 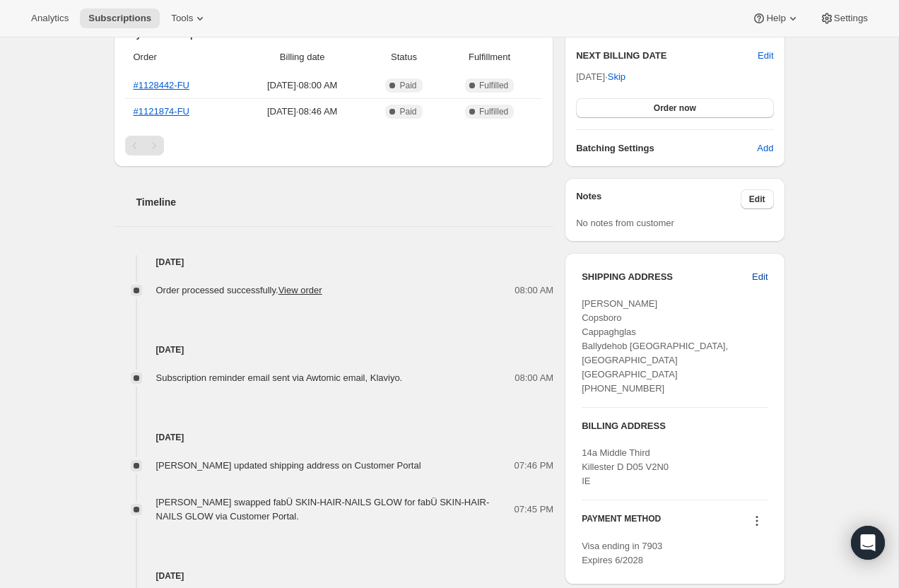 I want to click on a: #1128442-FU, so click(x=162, y=85).